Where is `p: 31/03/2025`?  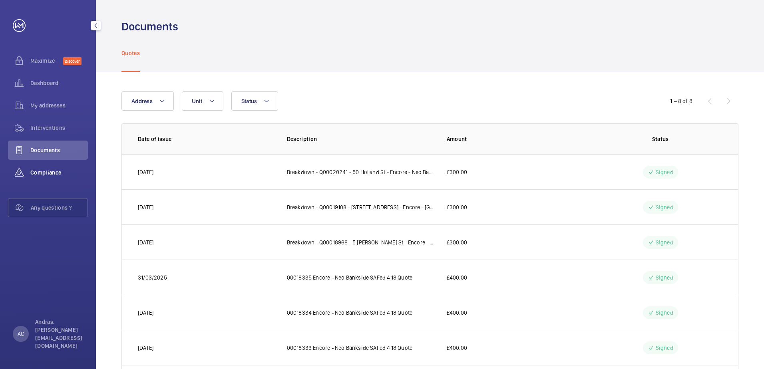 p: 31/03/2025 is located at coordinates (152, 278).